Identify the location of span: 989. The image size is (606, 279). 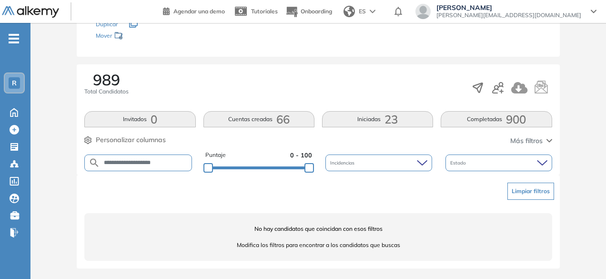
(106, 80).